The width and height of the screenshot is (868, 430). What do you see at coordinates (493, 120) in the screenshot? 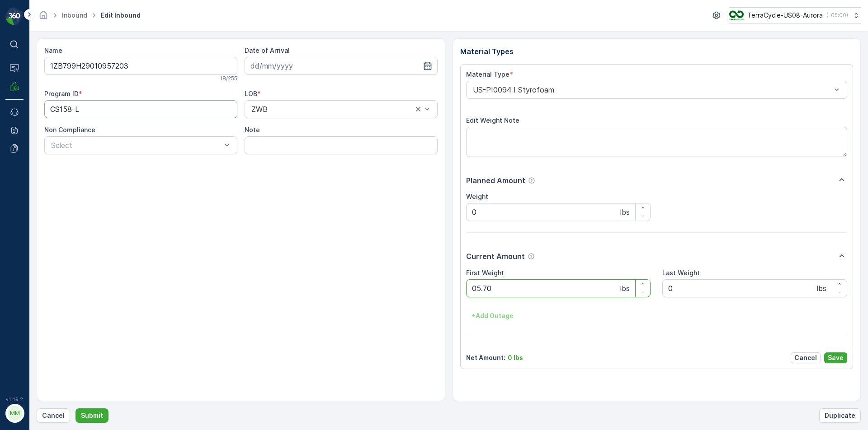
I see `label: Edit Weight Note` at bounding box center [493, 120].